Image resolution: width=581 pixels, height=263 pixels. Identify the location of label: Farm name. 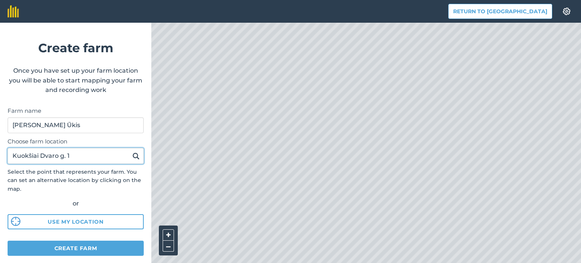
(76, 111).